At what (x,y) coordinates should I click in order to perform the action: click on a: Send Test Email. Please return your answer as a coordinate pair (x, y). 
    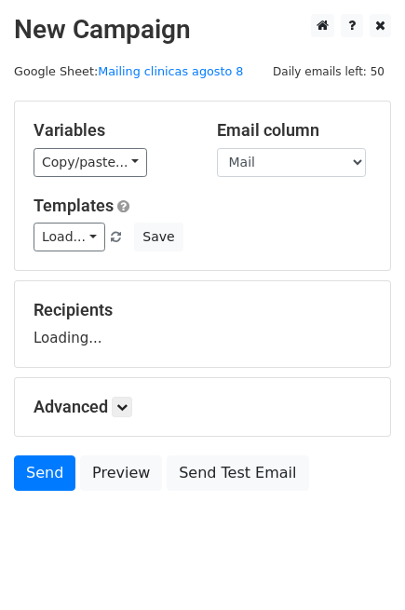
    Looking at the image, I should click on (237, 473).